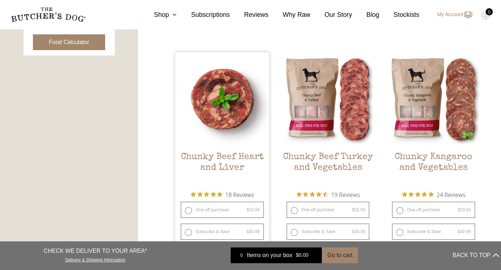 The image size is (501, 270). I want to click on a: Chunky Beef Turkey and VegetablesChunky Beef Turkey and Vegetables, so click(328, 119).